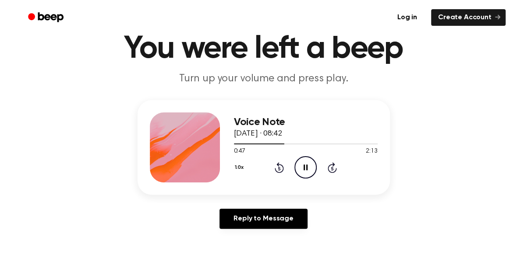  I want to click on a: Log in, so click(407, 18).